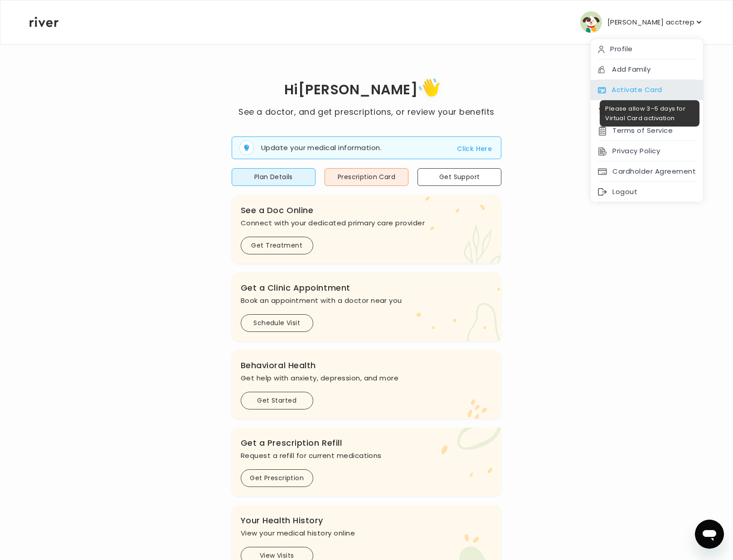 The width and height of the screenshot is (733, 560). What do you see at coordinates (366, 177) in the screenshot?
I see `button: Prescription Card` at bounding box center [366, 177].